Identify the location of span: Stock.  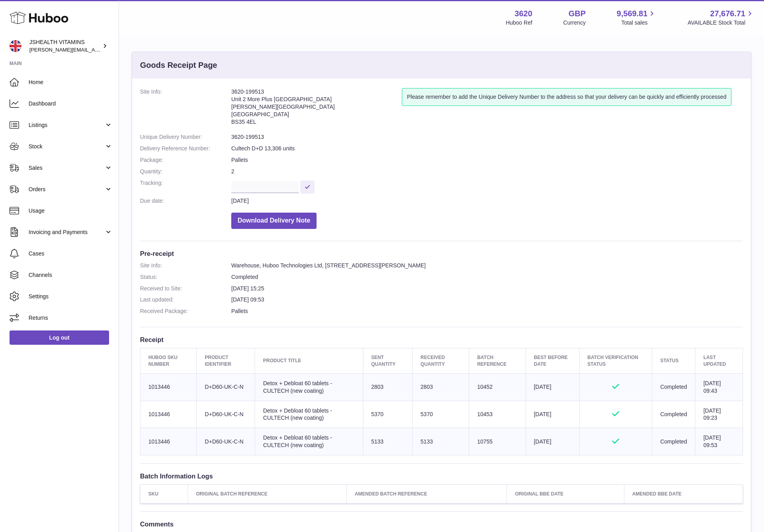
(66, 147).